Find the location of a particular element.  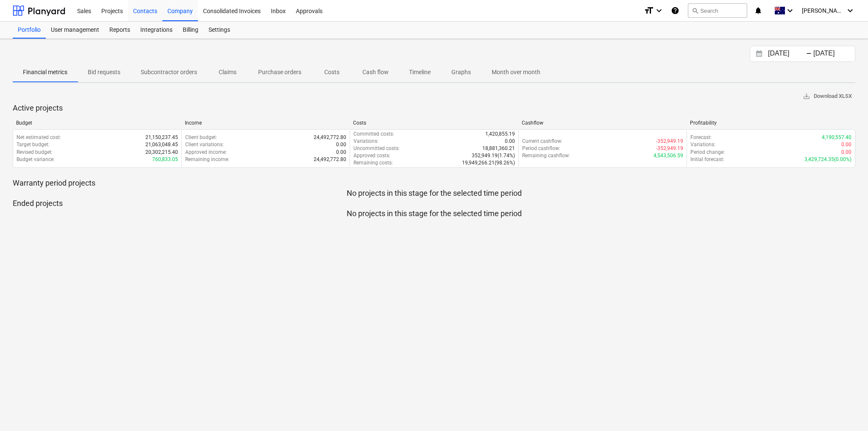

i: format_size is located at coordinates (648, 11).